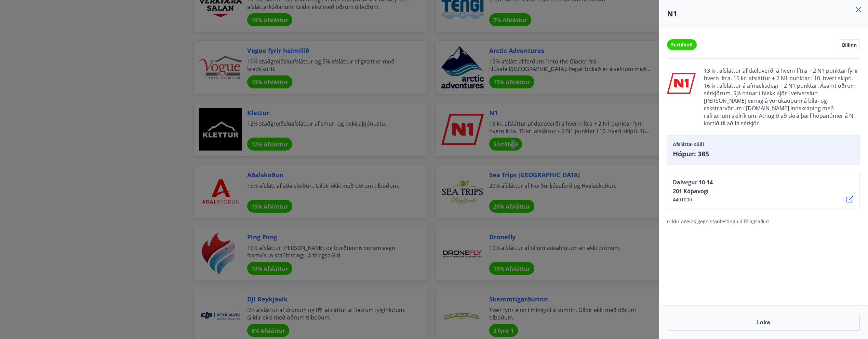 The height and width of the screenshot is (339, 868). I want to click on h4: N1, so click(763, 13).